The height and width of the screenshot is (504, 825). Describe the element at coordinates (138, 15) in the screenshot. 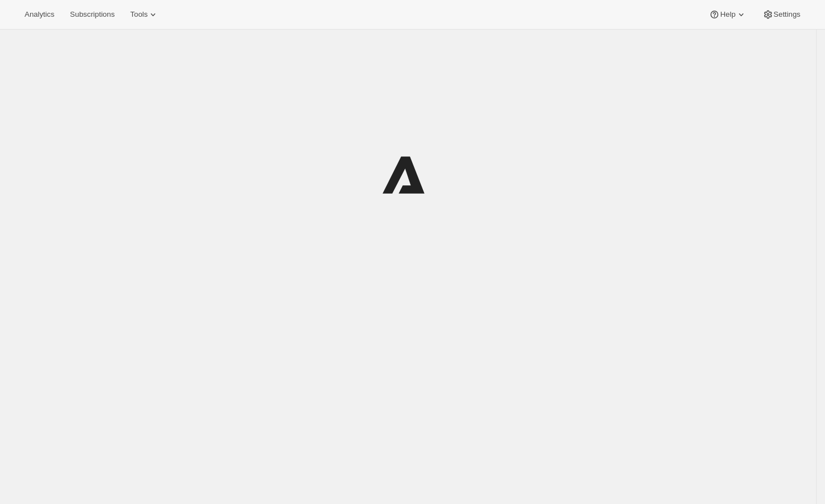

I see `span: Tools` at that location.